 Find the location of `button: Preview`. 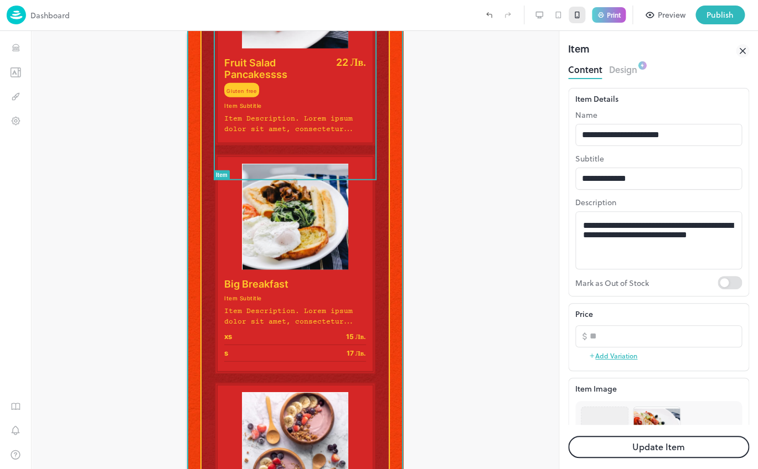

button: Preview is located at coordinates (665, 15).